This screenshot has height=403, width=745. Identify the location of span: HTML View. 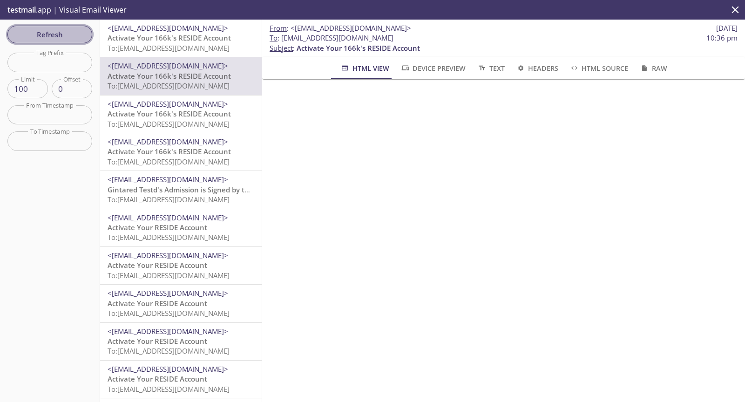
(364, 68).